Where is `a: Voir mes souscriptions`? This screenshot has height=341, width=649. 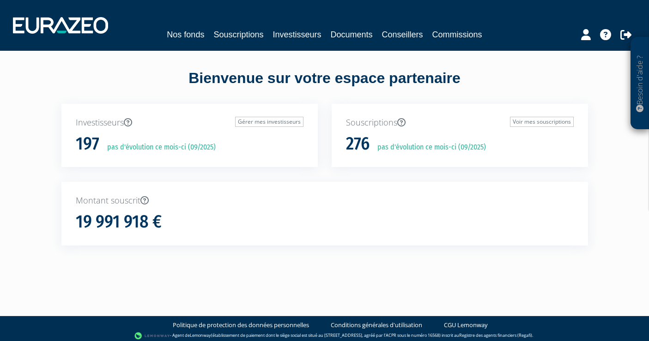 a: Voir mes souscriptions is located at coordinates (542, 122).